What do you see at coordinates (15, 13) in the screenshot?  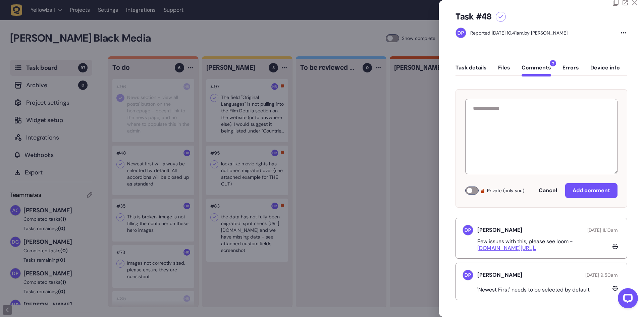 I see `button: Open LiveChat chat widget` at bounding box center [15, 13].